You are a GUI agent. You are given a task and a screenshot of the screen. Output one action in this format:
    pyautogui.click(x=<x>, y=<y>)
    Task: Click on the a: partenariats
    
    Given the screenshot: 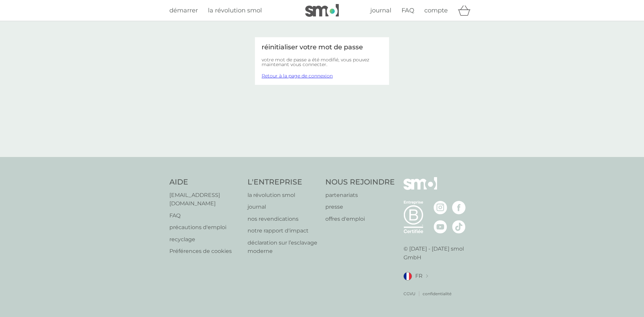 What is the action you would take?
    pyautogui.click(x=360, y=195)
    